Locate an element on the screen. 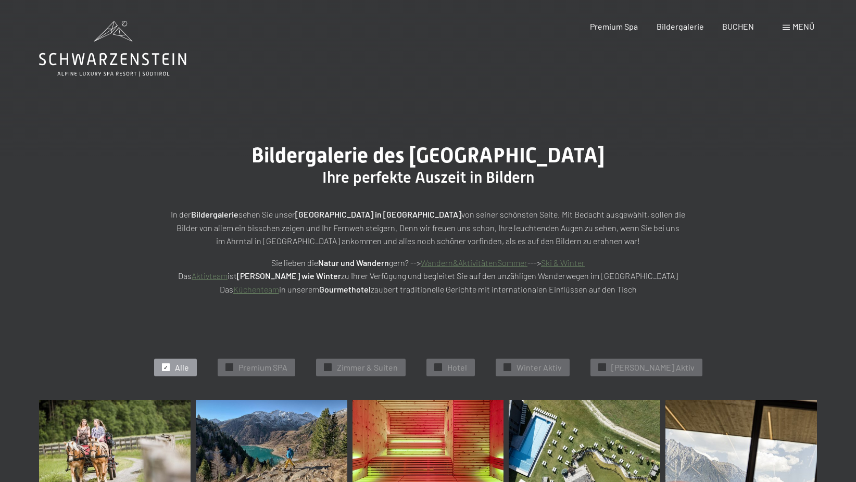 Image resolution: width=856 pixels, height=482 pixels. a: Aktivteam is located at coordinates (209, 275).